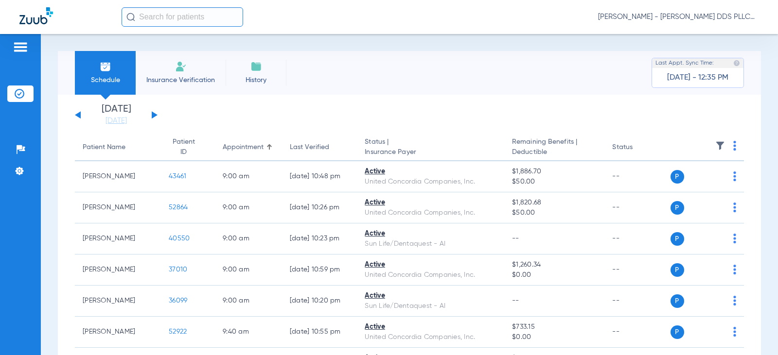  What do you see at coordinates (179, 239) in the screenshot?
I see `span: 40550` at bounding box center [179, 239].